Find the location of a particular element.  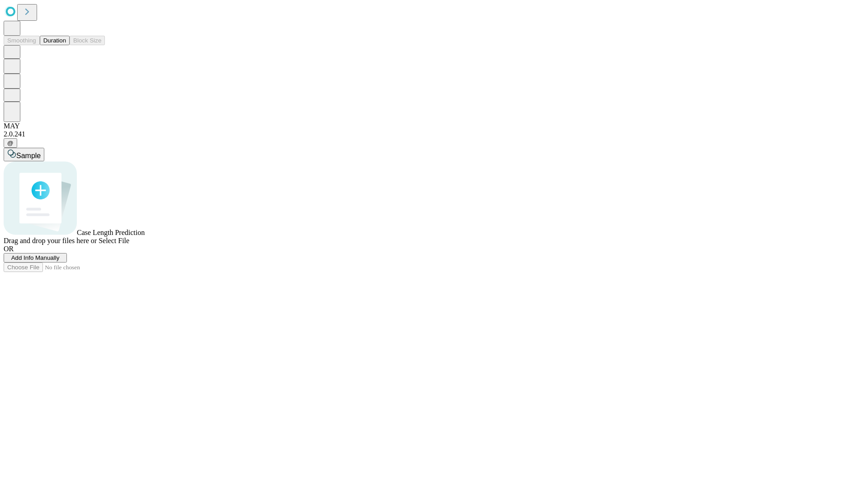

button: Duration is located at coordinates (55, 40).